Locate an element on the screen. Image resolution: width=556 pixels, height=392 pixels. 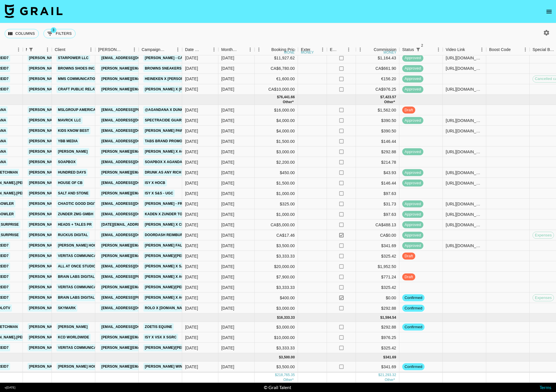
div: https://www.tiktok.com/@linder_surprise/video/7536304371043175685?is_from_webapp=1&web_id=7492932... is located at coordinates (464, 225).